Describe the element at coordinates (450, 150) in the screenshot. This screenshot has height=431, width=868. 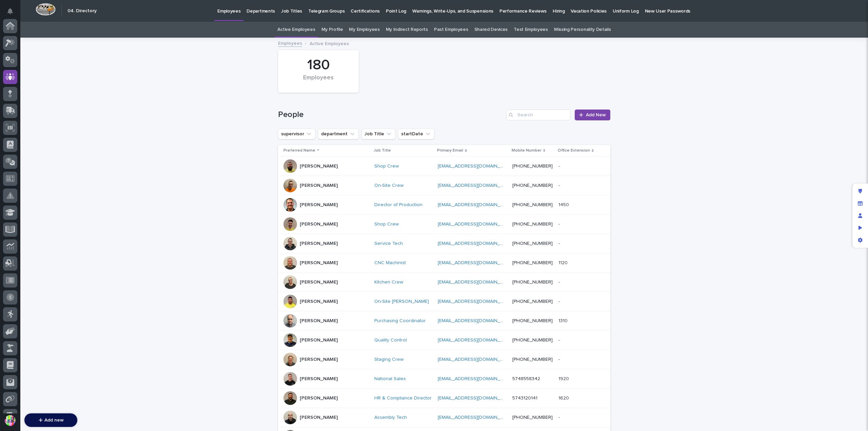
I see `p: Primary Email` at that location.